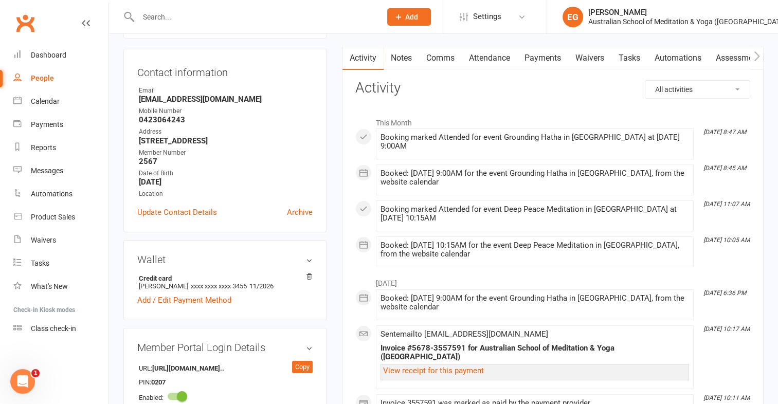 This screenshot has width=778, height=404. I want to click on a: Product Sales, so click(61, 217).